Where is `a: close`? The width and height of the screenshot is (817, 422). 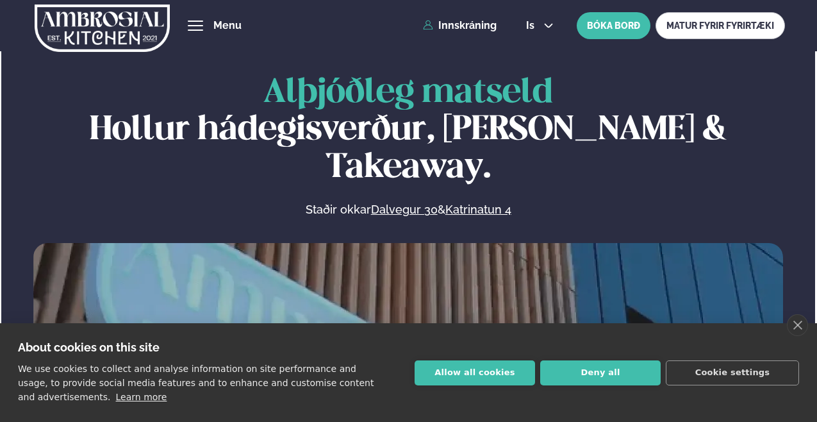
a: close is located at coordinates (797, 325).